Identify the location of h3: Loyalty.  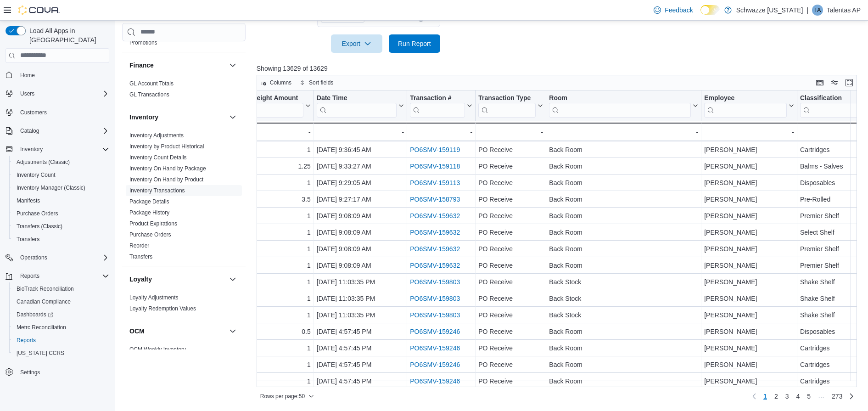
(141, 279).